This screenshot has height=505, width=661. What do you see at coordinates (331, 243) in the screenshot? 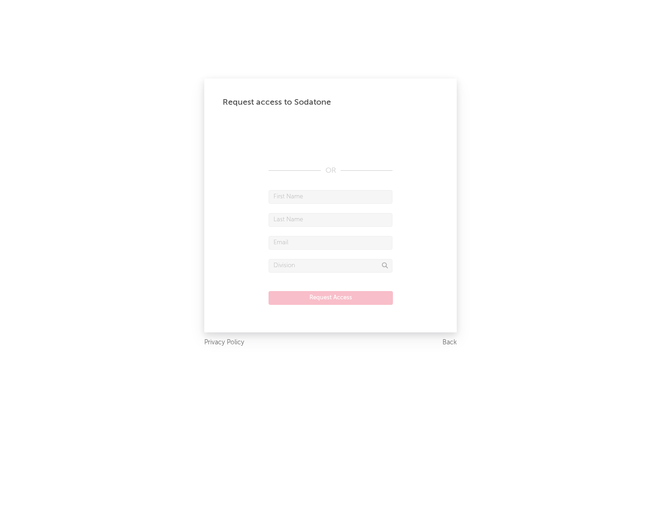
I see `input: Email` at bounding box center [331, 243].